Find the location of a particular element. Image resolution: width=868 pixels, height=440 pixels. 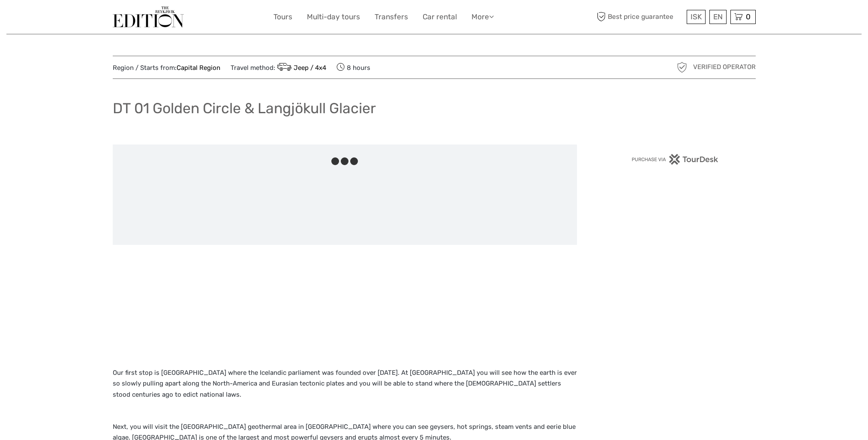

img: PurchaseViaTourDesk.png is located at coordinates (675, 159).